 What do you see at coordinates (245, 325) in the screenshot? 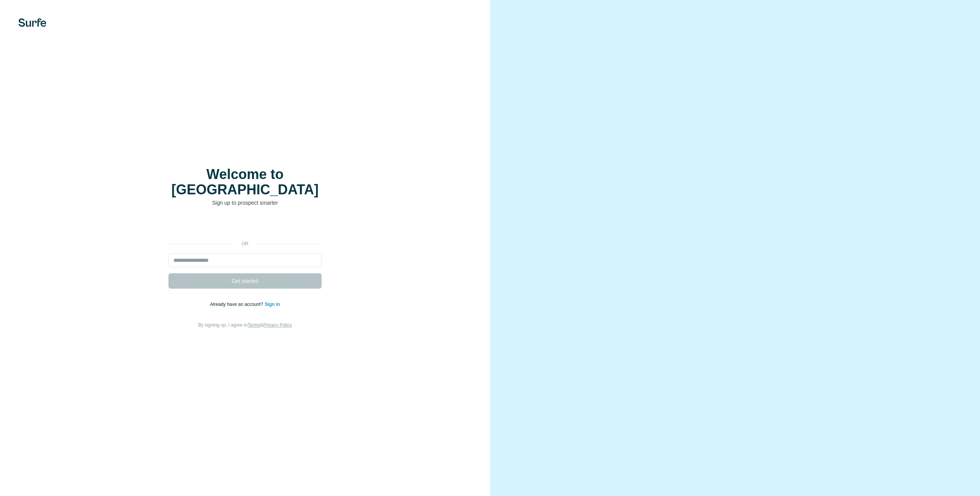
I see `span: By signing up, I agree to &` at bounding box center [245, 325].